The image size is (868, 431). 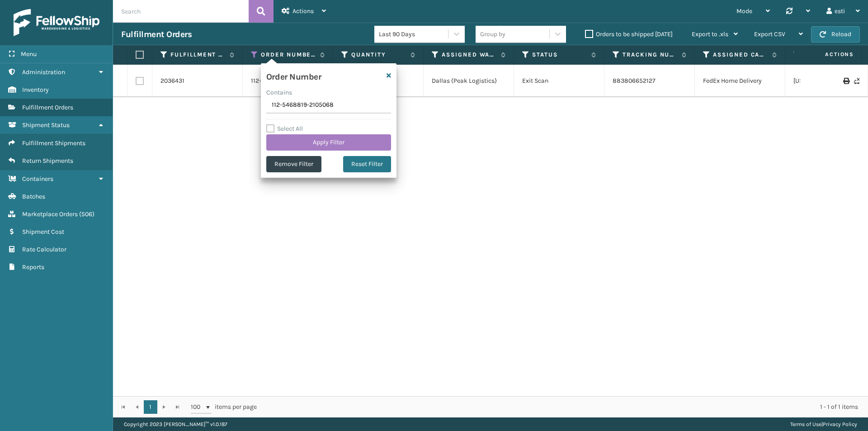 I want to click on button: Reload, so click(x=836, y=35).